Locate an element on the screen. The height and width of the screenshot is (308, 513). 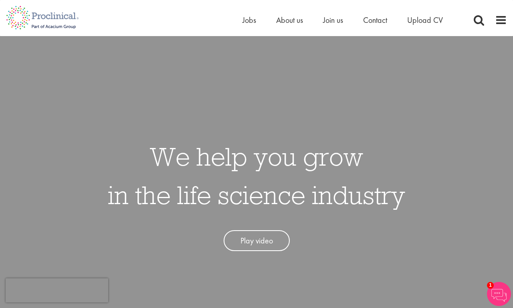
span: Upload CV is located at coordinates (425, 20).